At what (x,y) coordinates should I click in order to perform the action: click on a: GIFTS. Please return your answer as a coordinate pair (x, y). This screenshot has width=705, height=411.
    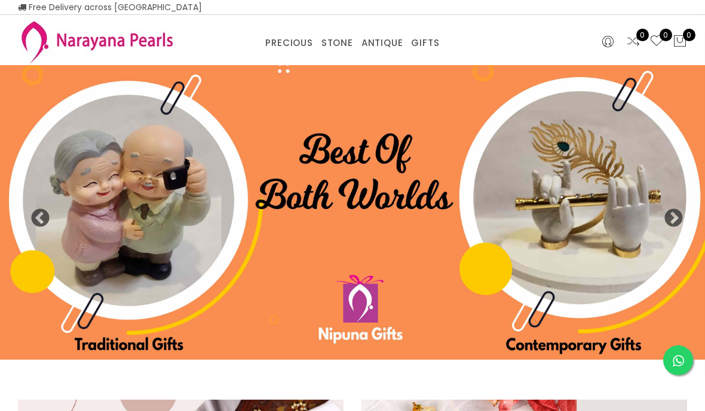
    Looking at the image, I should click on (425, 43).